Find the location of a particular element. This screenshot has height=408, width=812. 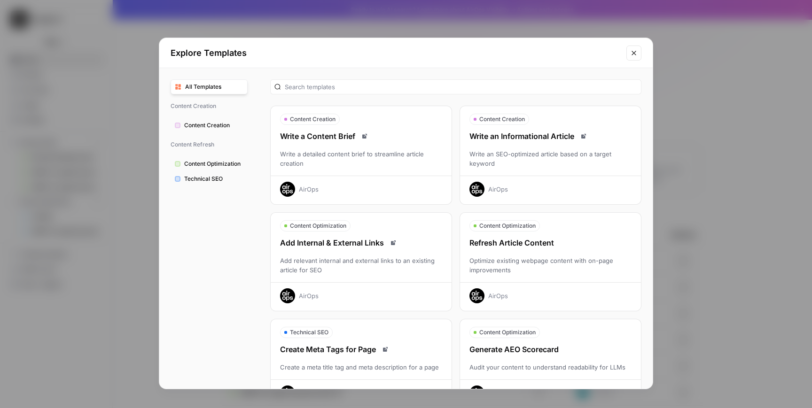

div: Profile image for Steven is located at coordinates (146, 24).